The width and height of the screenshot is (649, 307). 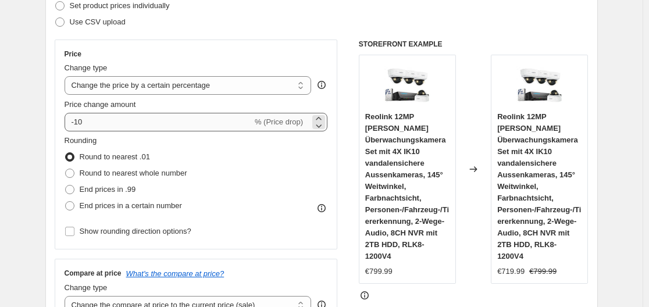 I want to click on span: Set product prices individually, so click(x=120, y=5).